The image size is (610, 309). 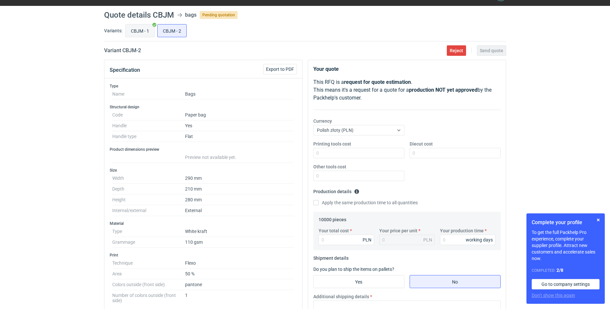 What do you see at coordinates (240, 178) in the screenshot?
I see `dd: 290 mm` at bounding box center [240, 178].